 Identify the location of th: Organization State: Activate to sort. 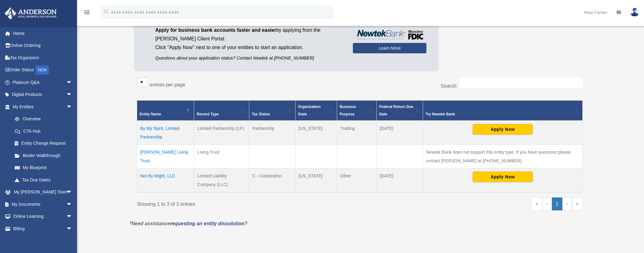
(316, 110).